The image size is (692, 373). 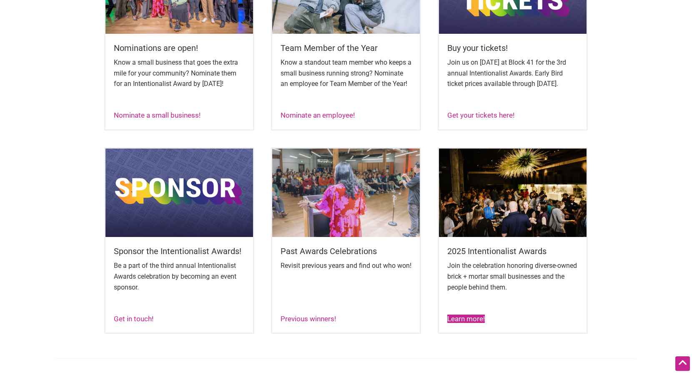 I want to click on p: Know a small business that goes the extra mile for your community? Nominate them for an Intention..., so click(x=179, y=73).